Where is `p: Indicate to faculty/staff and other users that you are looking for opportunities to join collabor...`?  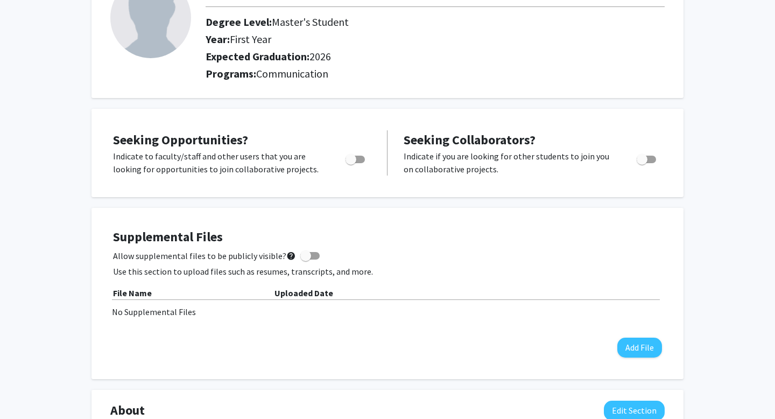 p: Indicate to faculty/staff and other users that you are looking for opportunities to join collabor... is located at coordinates (219, 162).